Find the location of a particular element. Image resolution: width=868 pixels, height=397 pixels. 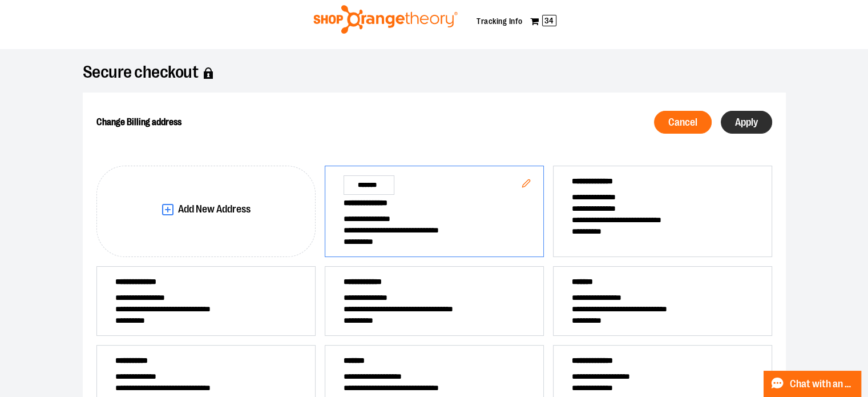

button: Chat with an Expert is located at coordinates (813, 383).